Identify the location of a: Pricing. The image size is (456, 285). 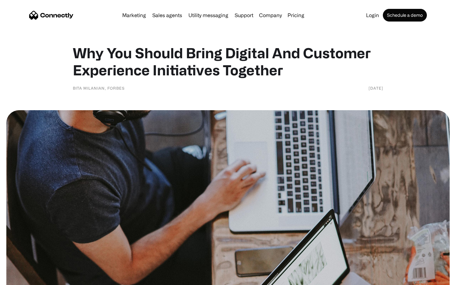
(295, 15).